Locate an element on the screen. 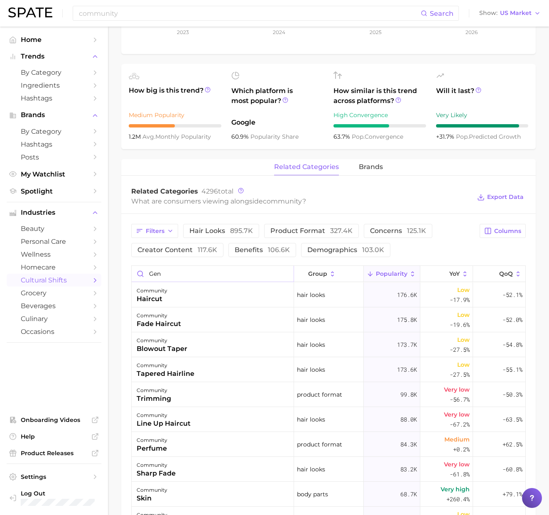 This screenshot has width=549, height=515. button: communityskinbody parts68.7kVery high+260.4%+79.1% is located at coordinates (328, 494).